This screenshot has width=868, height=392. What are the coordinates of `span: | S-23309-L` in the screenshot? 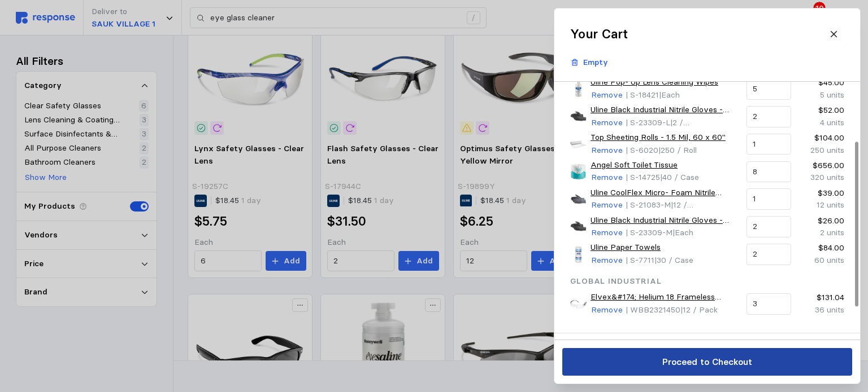 It's located at (647, 122).